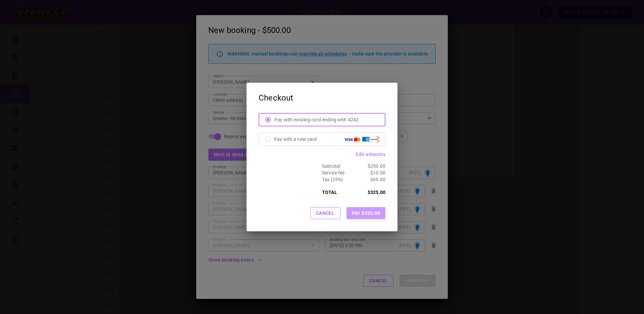 Image resolution: width=644 pixels, height=314 pixels. Describe the element at coordinates (316, 120) in the screenshot. I see `p: Pay with existing card ending with 4242` at that location.